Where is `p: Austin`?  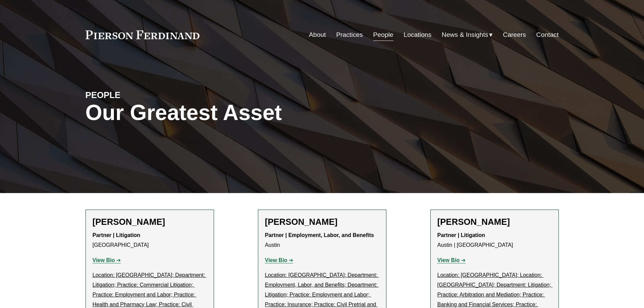 p: Austin is located at coordinates (322, 240).